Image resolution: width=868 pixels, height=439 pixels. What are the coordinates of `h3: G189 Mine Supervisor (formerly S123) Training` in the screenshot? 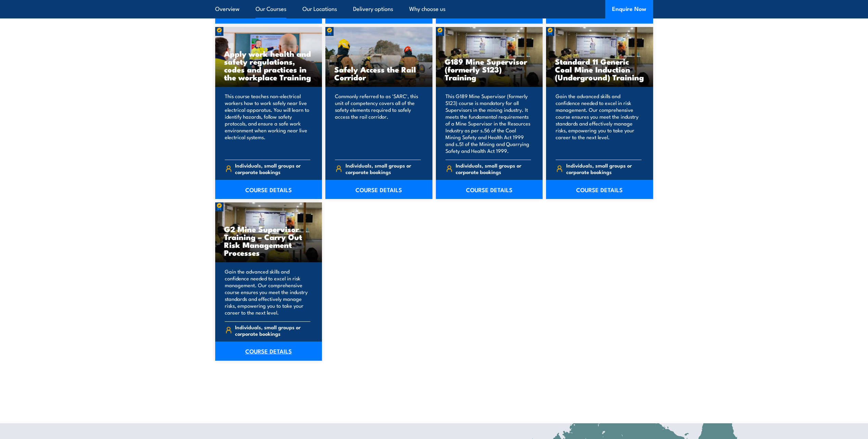 It's located at (489, 69).